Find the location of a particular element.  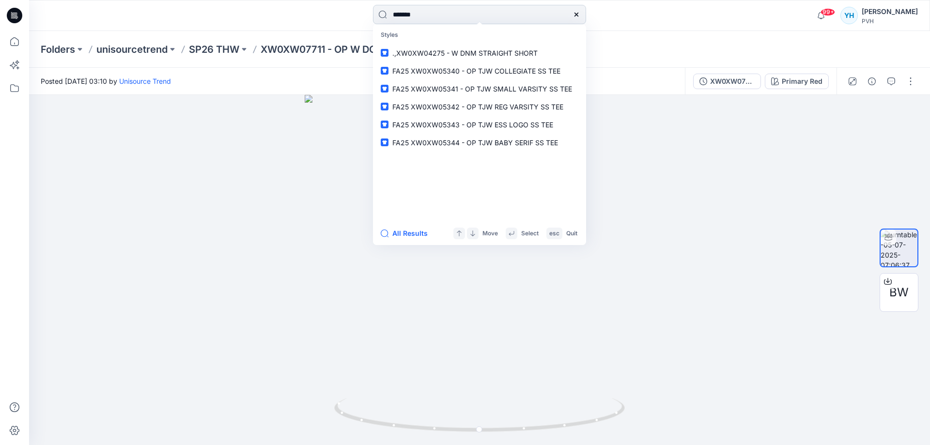

span: FA25 XW0XW05344 - OP TJW BABY SERIF SS TEE is located at coordinates (475, 142).